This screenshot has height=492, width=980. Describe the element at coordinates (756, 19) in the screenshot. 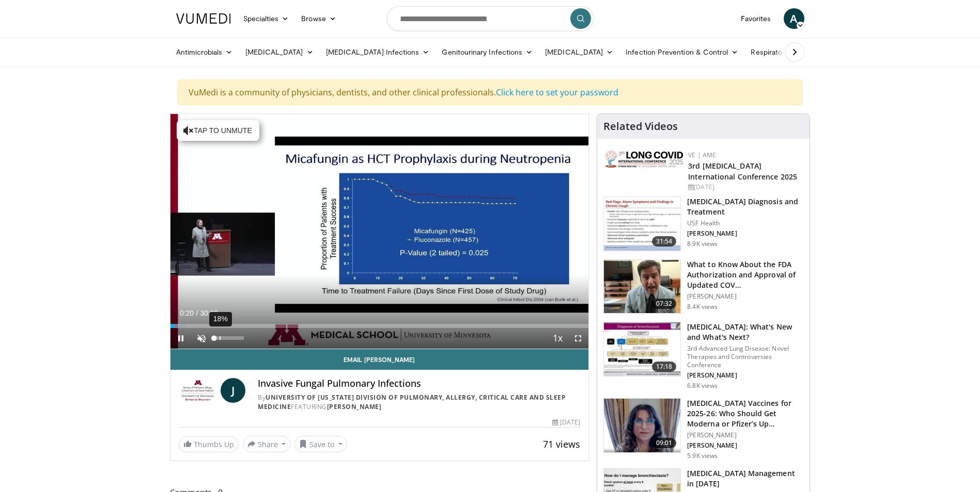

I see `a: Favorites` at that location.